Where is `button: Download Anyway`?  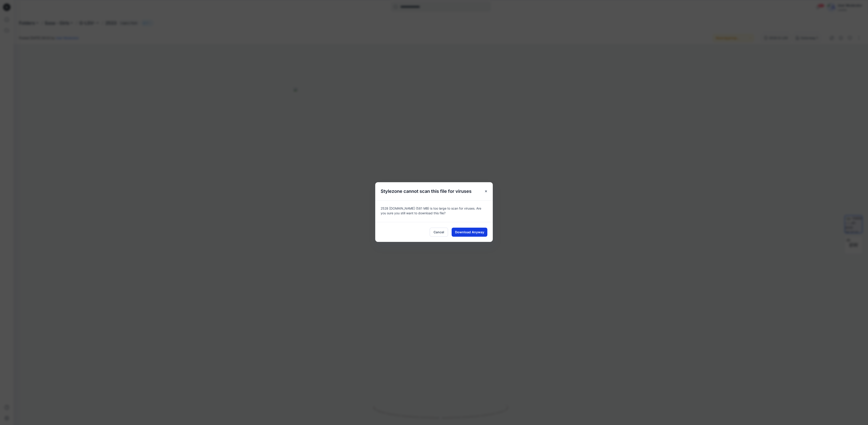 button: Download Anyway is located at coordinates (469, 232).